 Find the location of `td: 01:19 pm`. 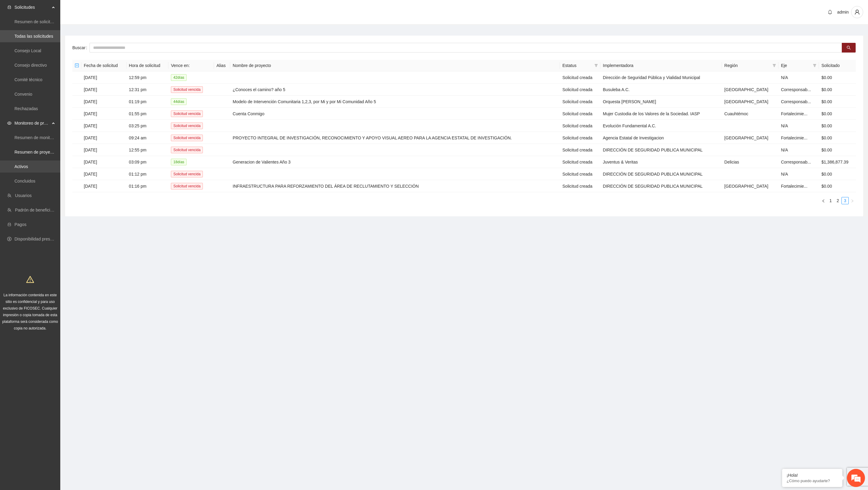

td: 01:19 pm is located at coordinates (147, 101).